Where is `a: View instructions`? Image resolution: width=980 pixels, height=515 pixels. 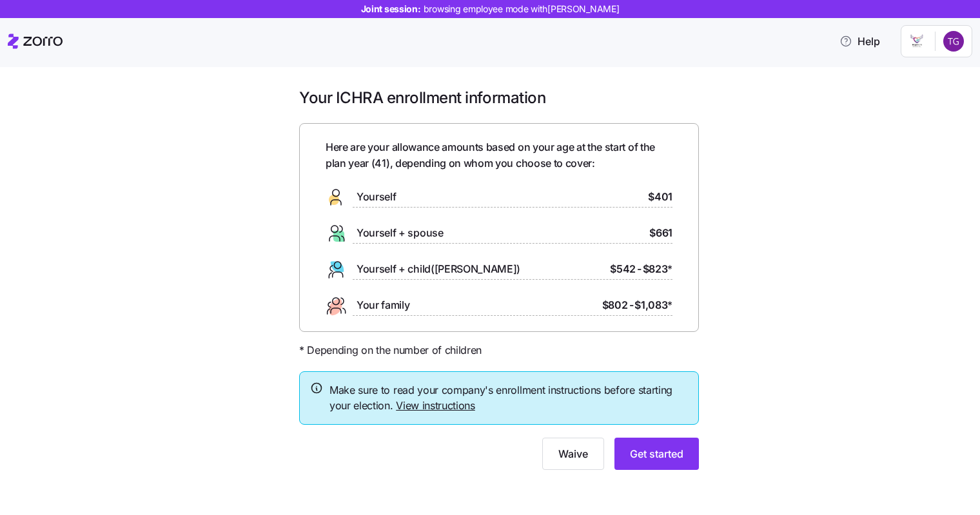
a: View instructions is located at coordinates (435, 405).